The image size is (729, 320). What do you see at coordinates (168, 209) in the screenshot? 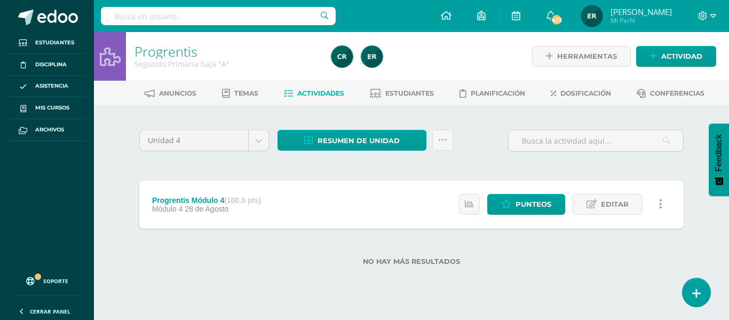
I see `span: Módulo 4` at bounding box center [168, 209].